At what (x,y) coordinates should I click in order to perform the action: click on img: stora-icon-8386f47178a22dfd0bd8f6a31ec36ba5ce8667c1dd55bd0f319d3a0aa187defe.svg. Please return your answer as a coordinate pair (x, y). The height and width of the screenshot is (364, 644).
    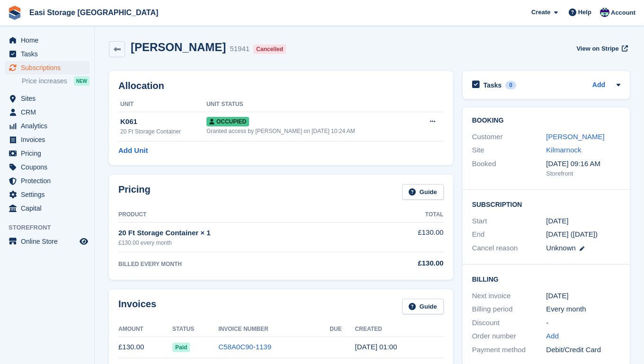
    Looking at the image, I should click on (15, 13).